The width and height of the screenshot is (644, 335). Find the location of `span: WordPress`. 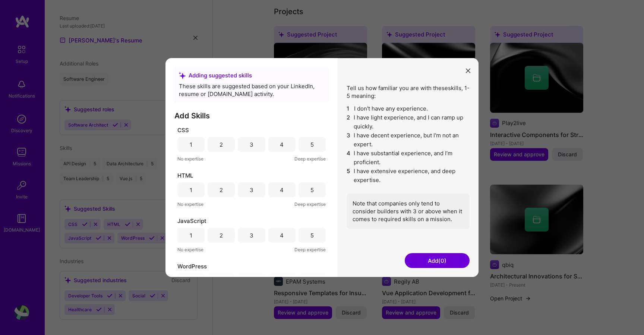

span: WordPress is located at coordinates (192, 267).